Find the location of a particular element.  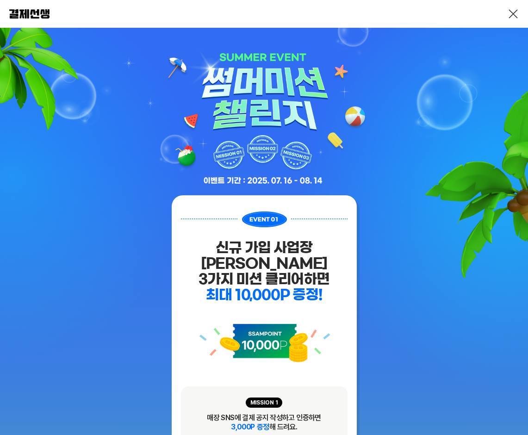

img: event_icon is located at coordinates (264, 344).